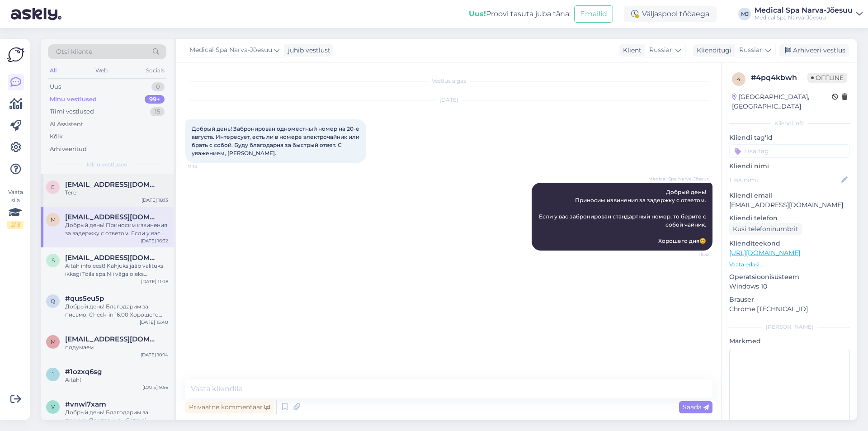 This screenshot has width=868, height=431. Describe the element at coordinates (16, 55) in the screenshot. I see `img: Askly Logo` at that location.